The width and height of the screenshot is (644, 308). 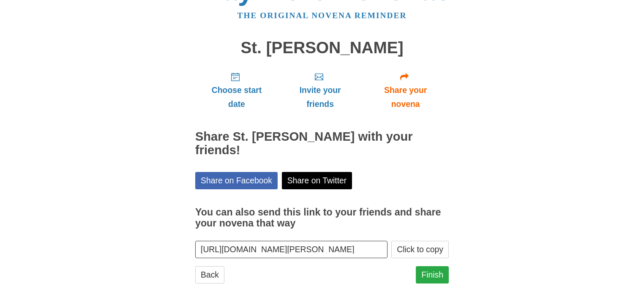 I want to click on span: Share your novena, so click(x=406, y=97).